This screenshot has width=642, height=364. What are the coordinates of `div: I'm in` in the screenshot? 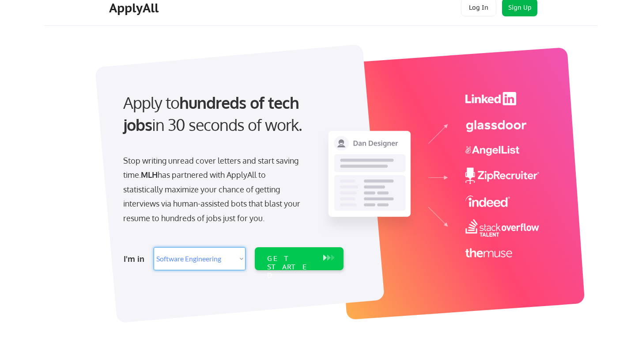 It's located at (137, 258).